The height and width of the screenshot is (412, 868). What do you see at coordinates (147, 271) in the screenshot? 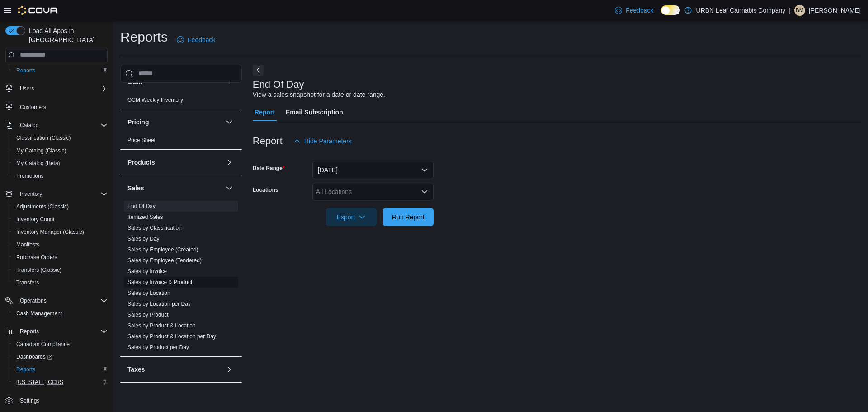
I see `span: Sales by Invoice` at bounding box center [147, 271].